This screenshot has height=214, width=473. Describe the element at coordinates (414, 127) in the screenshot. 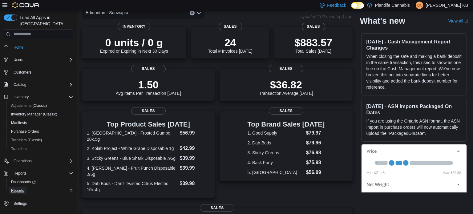

I see `p: If you are using the Ontario ASN format, the ASN Import in purchase orders will now automatically...` at that location.